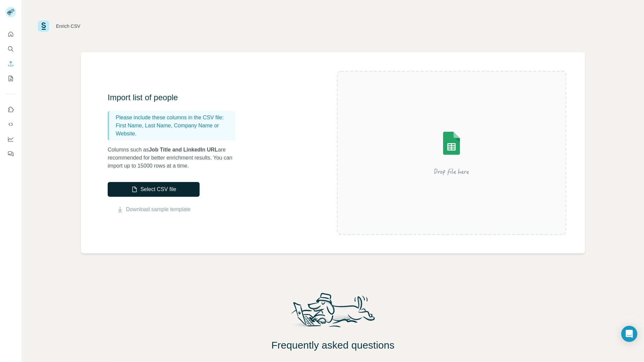 This screenshot has height=362, width=644. Describe the element at coordinates (11, 139) in the screenshot. I see `button: Dashboard` at that location.